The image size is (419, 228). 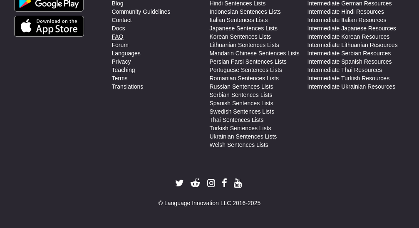 I want to click on a: Turkish Sentences Lists, so click(x=240, y=128).